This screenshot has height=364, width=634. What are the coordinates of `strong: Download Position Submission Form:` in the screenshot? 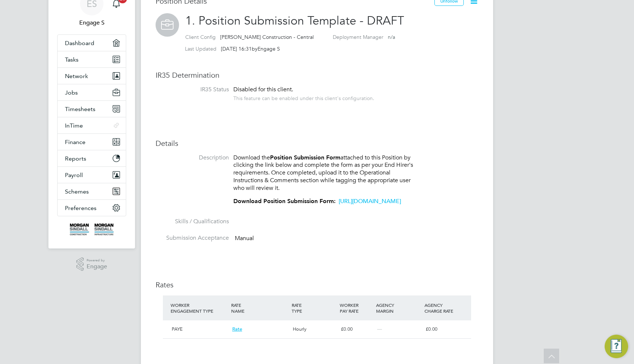 It's located at (284, 201).